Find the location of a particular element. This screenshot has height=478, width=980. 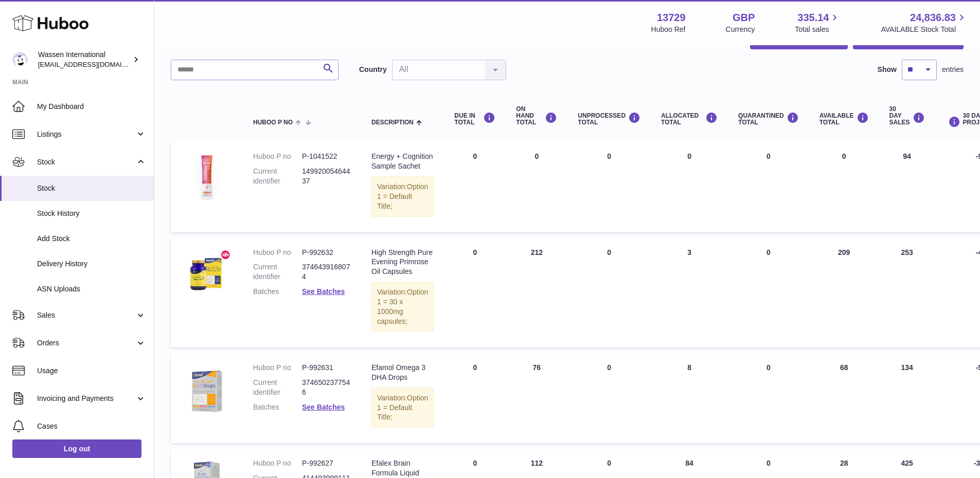

dd: 3746502377546 is located at coordinates (326, 388).